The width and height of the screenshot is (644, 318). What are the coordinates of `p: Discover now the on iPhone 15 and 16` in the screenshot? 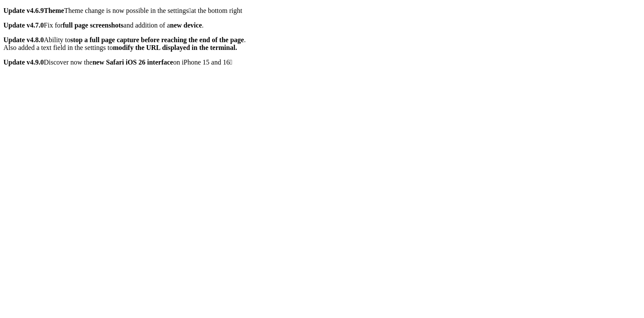 It's located at (322, 62).